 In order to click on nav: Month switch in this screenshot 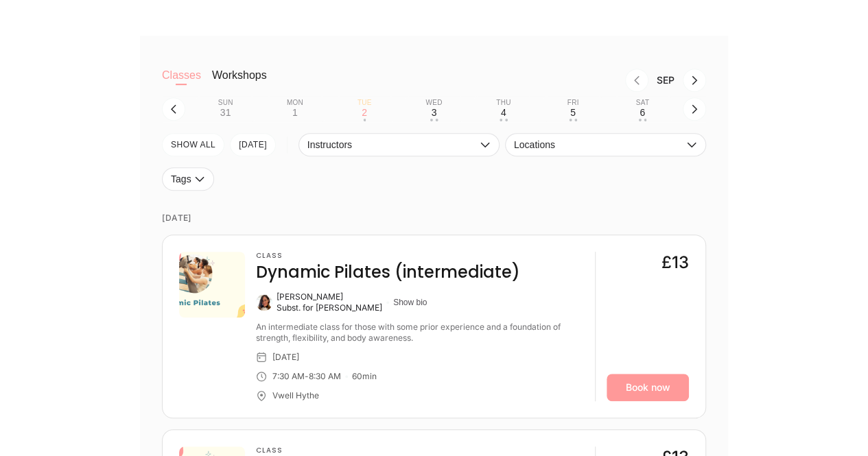, I will do `click(497, 81)`.